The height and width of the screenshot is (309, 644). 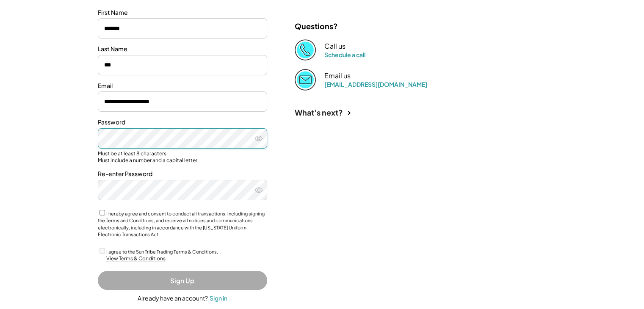 I want to click on div: Email us, so click(x=338, y=76).